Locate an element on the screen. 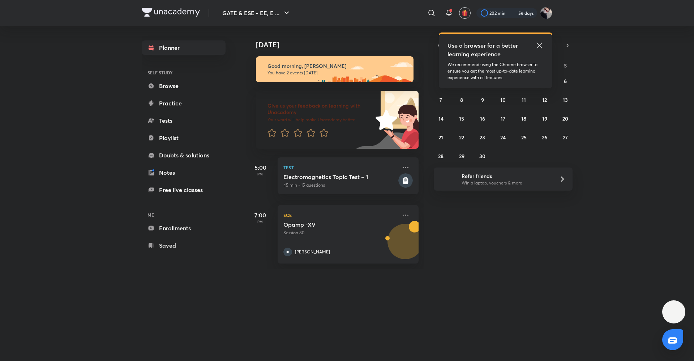 This screenshot has width=694, height=361. abbr: September 14, 2025 is located at coordinates (441, 119).